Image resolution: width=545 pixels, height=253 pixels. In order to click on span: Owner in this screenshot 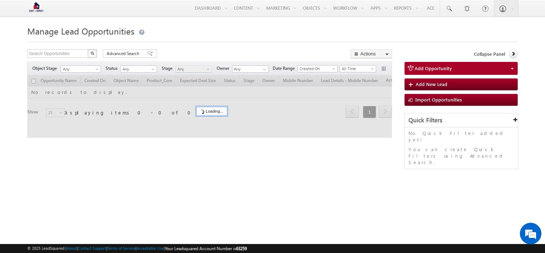, I will do `click(224, 68)`.